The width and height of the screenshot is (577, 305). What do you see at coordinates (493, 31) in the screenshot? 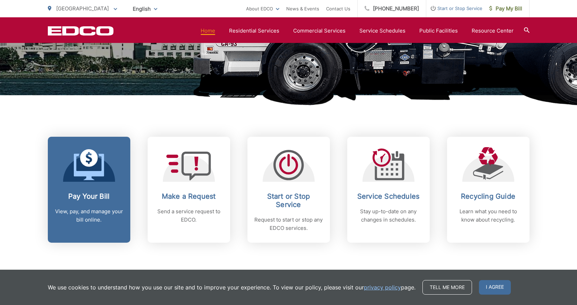
I see `a: Resource Center` at bounding box center [493, 31].